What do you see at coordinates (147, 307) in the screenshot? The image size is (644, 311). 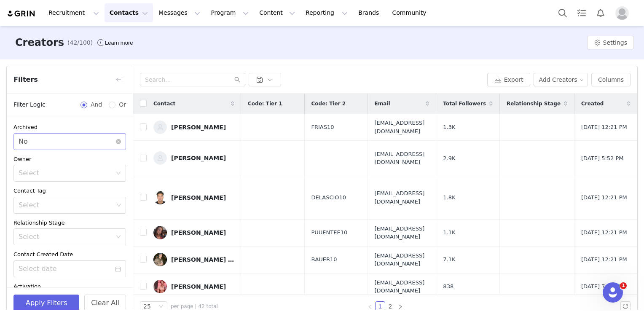 I see `div: 25` at bounding box center [147, 307].